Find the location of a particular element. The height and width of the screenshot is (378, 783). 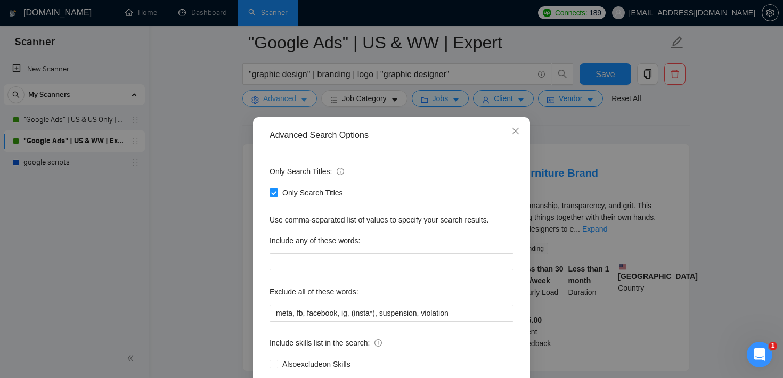

div: Advanced Search Options is located at coordinates (391, 135).